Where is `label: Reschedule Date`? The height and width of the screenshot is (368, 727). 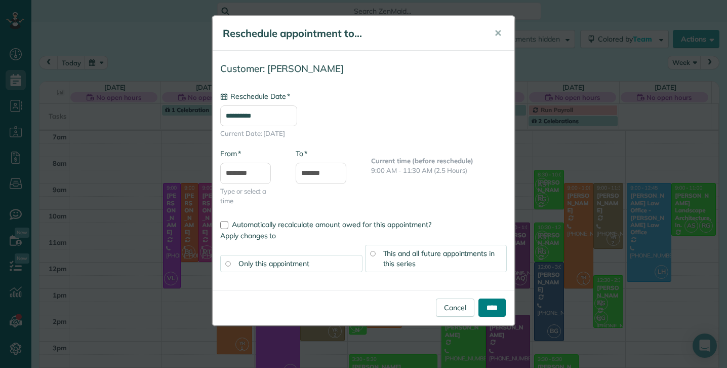 label: Reschedule Date is located at coordinates (255, 96).